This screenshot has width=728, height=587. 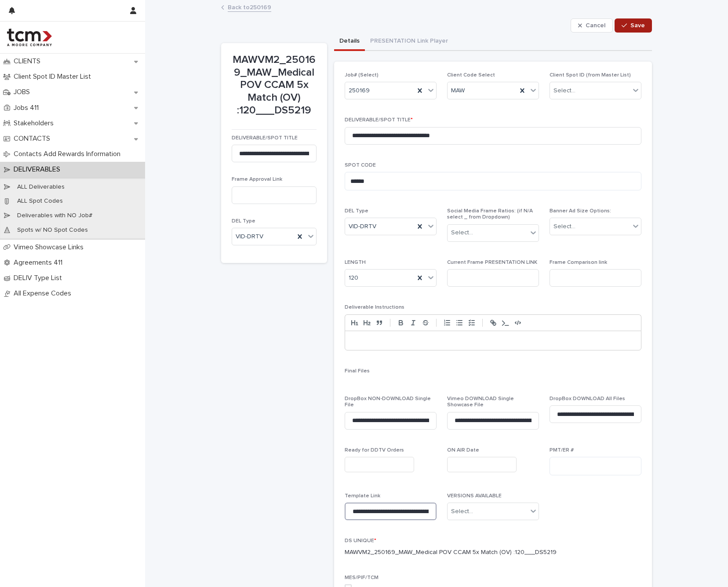 What do you see at coordinates (30, 37) in the screenshot?
I see `img: 4hMmSqQkux38exxPVZHQ` at bounding box center [30, 37].